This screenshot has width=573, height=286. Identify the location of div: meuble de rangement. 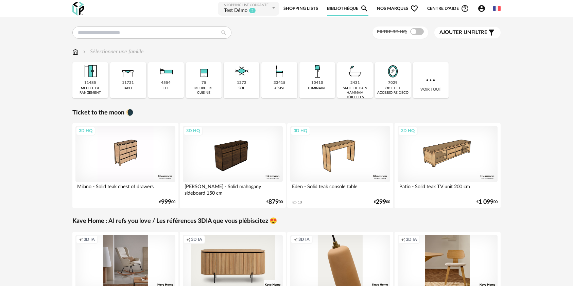
(90, 91).